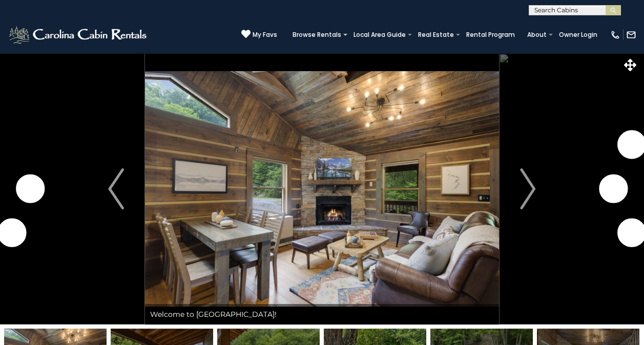  What do you see at coordinates (380, 35) in the screenshot?
I see `a: Local Area Guide` at bounding box center [380, 35].